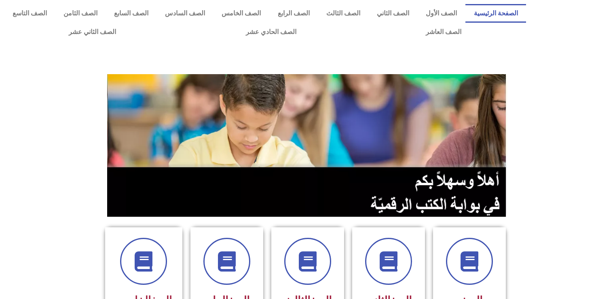 The image size is (615, 299). Describe the element at coordinates (444, 32) in the screenshot. I see `a: الصف العاشر` at that location.